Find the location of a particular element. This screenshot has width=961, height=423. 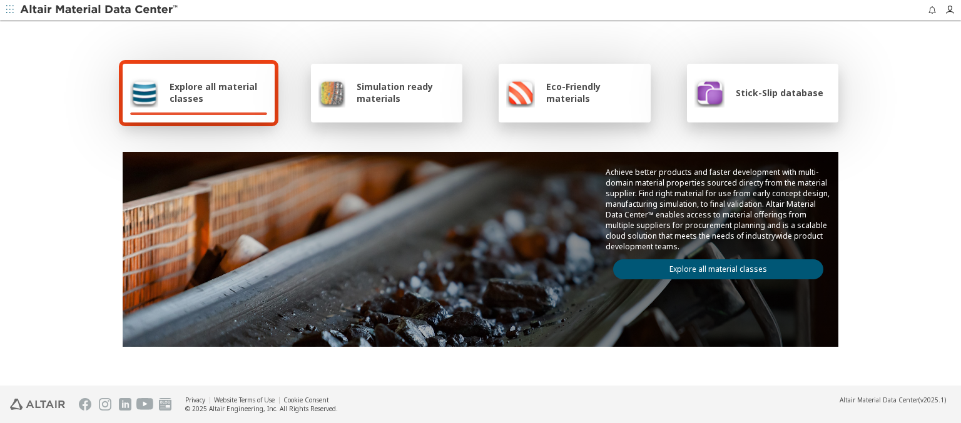

span: Stick-Slip database is located at coordinates (779, 93).